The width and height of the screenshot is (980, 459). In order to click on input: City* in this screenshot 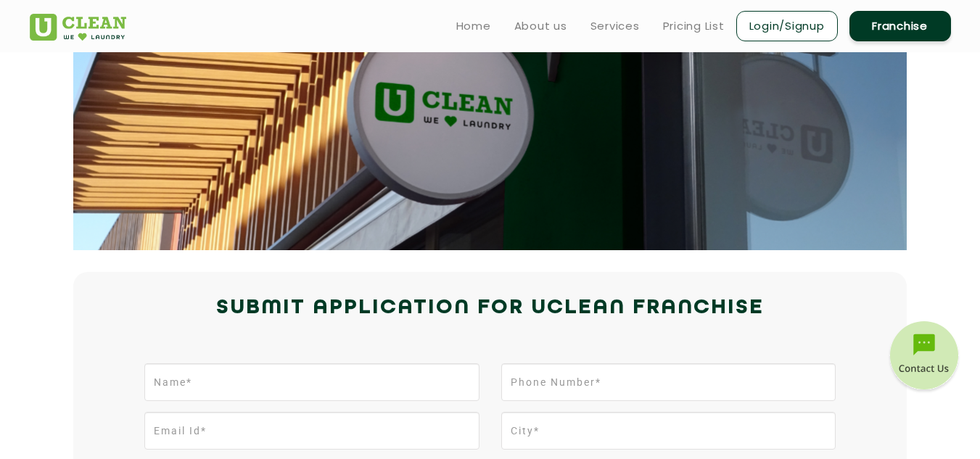, I will do `click(667, 431)`.